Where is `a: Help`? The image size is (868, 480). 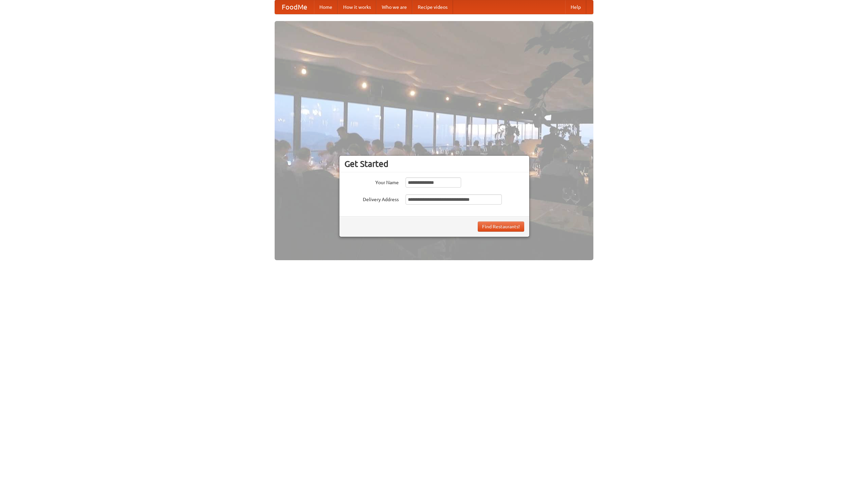
a: Help is located at coordinates (576, 7).